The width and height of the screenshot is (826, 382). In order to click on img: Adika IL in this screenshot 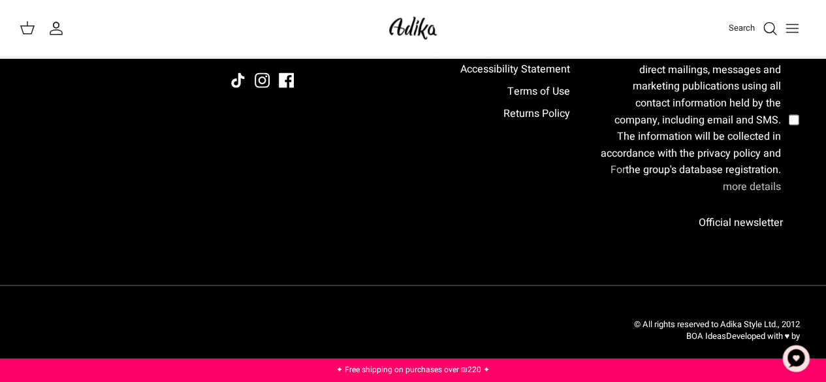, I will do `click(413, 28)`.